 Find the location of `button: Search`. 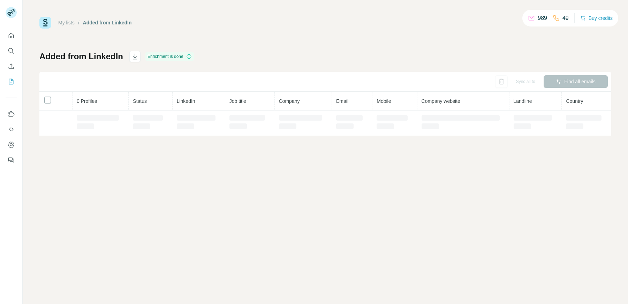

button: Search is located at coordinates (11, 51).